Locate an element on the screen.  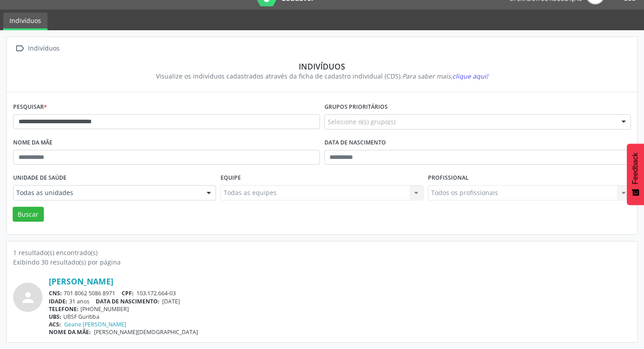
span: TELEFONE: is located at coordinates (64, 309).